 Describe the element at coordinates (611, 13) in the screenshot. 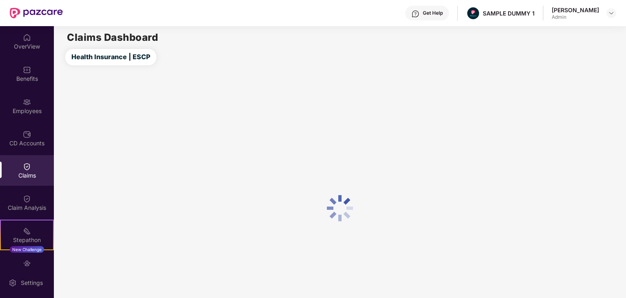

I see `img: svg+xml;base64,PHN2ZyBpZD0iRHJvcGRvd24tMzJ4MzIiIHhtbG5zPSJodHRwOi8vd3d3LnczLm9yZy8yMDAwL3N2ZyIgd2...` at that location.